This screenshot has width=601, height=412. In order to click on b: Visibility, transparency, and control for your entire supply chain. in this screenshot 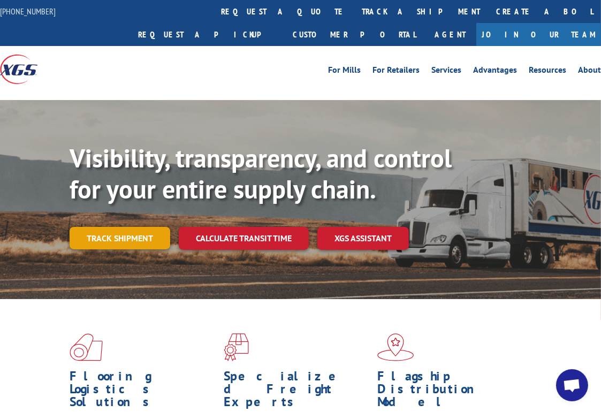, I will do `click(261, 173)`.